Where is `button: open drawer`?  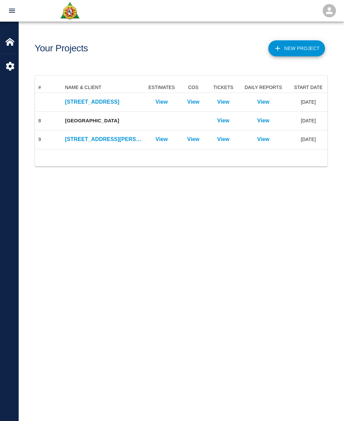 button: open drawer is located at coordinates (12, 11).